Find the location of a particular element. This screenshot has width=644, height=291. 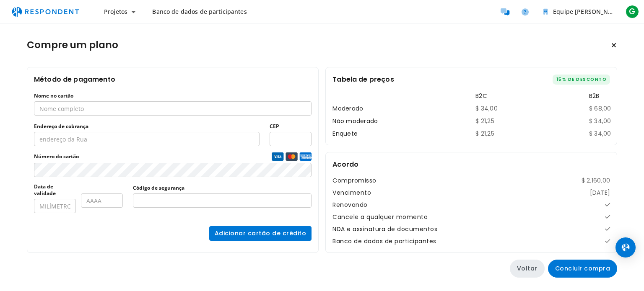

font: Endereço de cobrança is located at coordinates (61, 126).